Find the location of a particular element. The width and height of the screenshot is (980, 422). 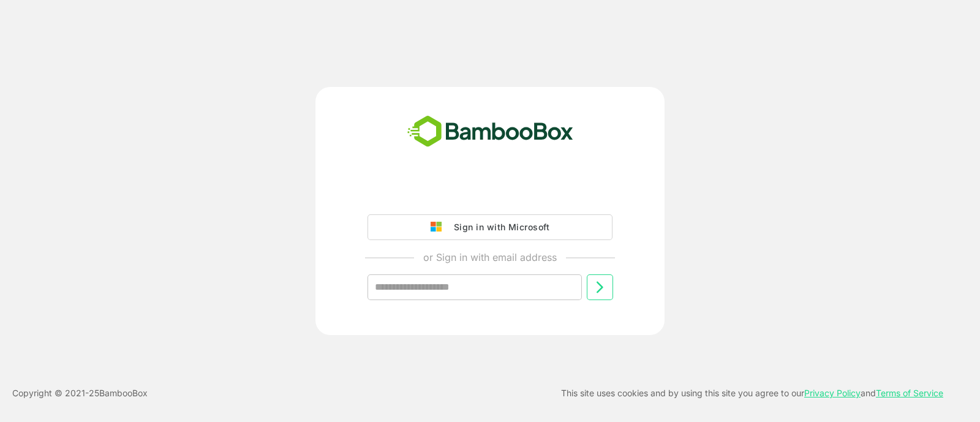

div: Sign in with Microsoft is located at coordinates (499, 227).